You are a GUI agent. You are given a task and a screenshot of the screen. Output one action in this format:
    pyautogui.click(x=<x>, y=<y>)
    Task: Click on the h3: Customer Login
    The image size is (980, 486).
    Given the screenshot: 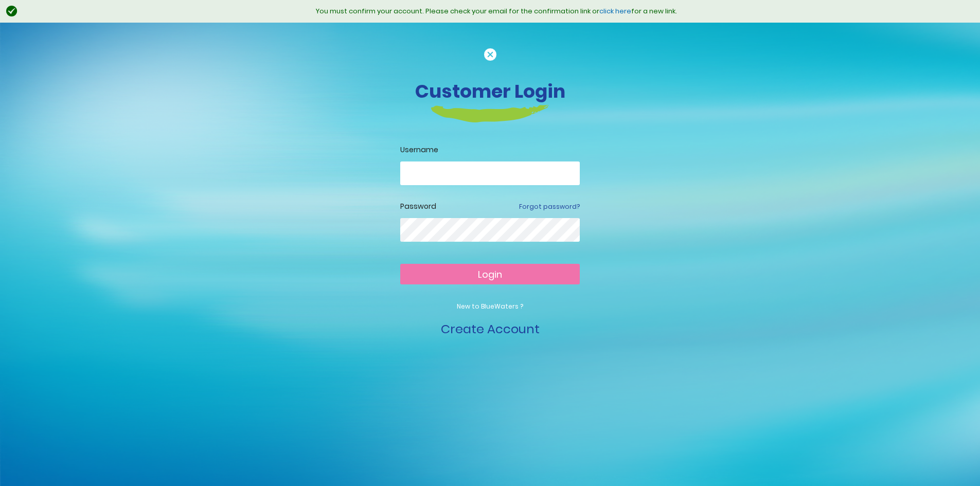 What is the action you would take?
    pyautogui.click(x=490, y=91)
    